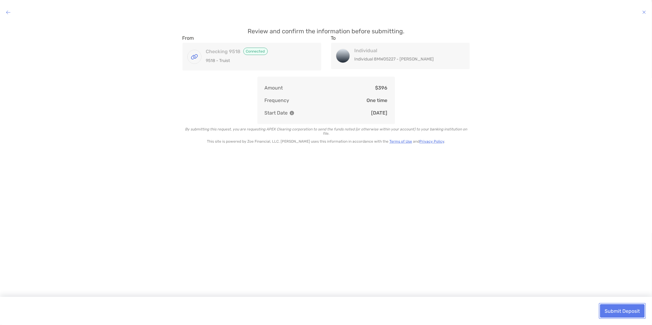 This screenshot has height=325, width=652. I want to click on p: 9518 - Truist, so click(258, 61).